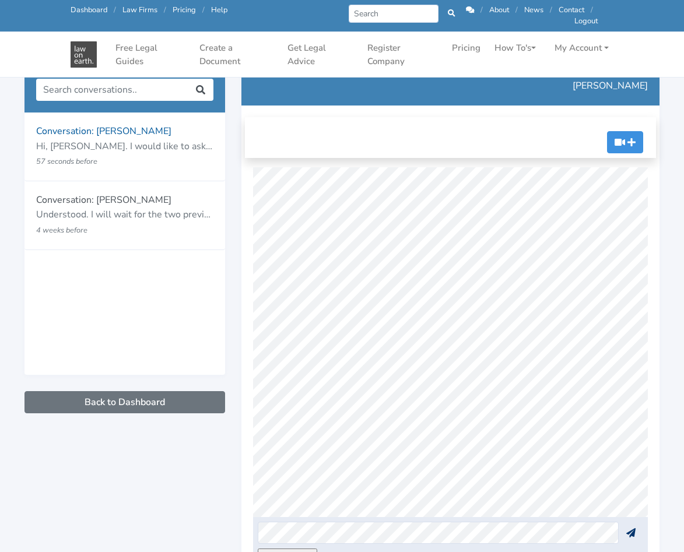 This screenshot has height=552, width=684. What do you see at coordinates (499, 10) in the screenshot?
I see `a: About` at bounding box center [499, 10].